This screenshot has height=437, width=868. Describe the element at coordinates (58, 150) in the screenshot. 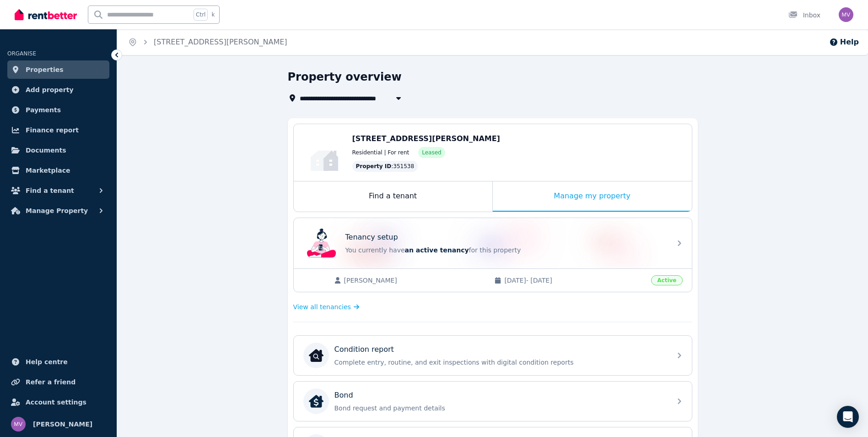

I see `a: Documents` at that location.